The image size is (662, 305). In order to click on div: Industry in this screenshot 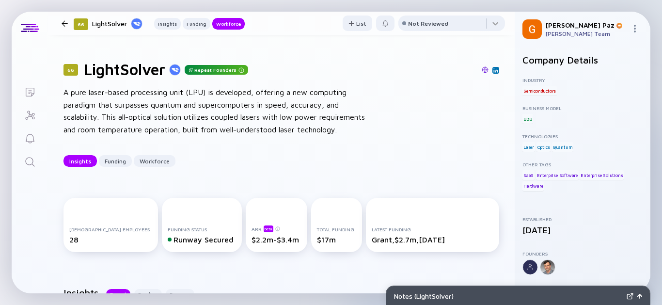, I will do `click(582, 80)`.